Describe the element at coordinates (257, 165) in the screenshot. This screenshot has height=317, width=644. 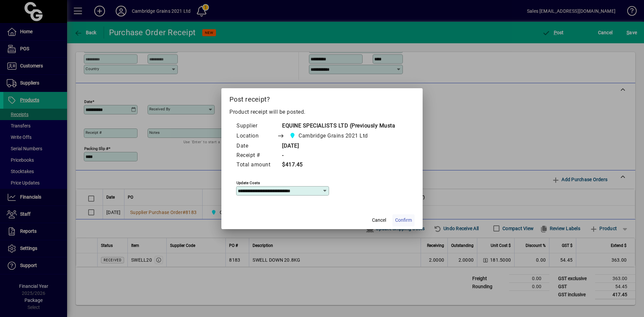
I see `td: Total amount` at that location.